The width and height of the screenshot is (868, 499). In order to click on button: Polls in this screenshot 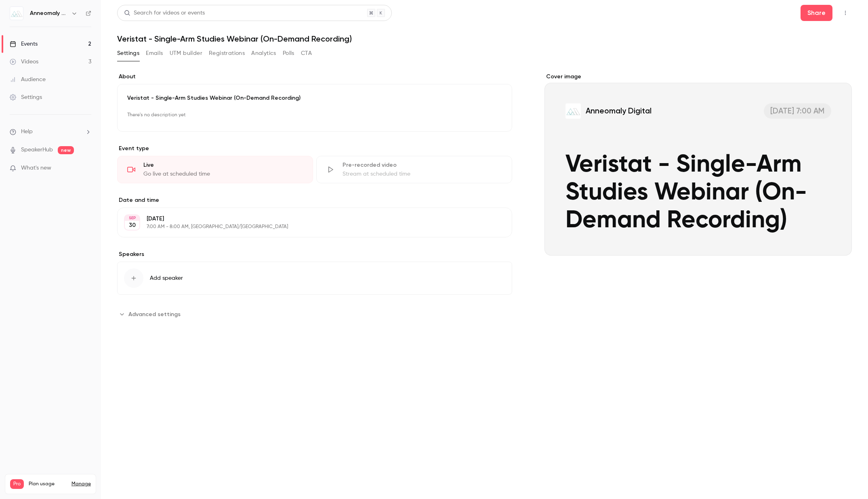, I will do `click(288, 53)`.